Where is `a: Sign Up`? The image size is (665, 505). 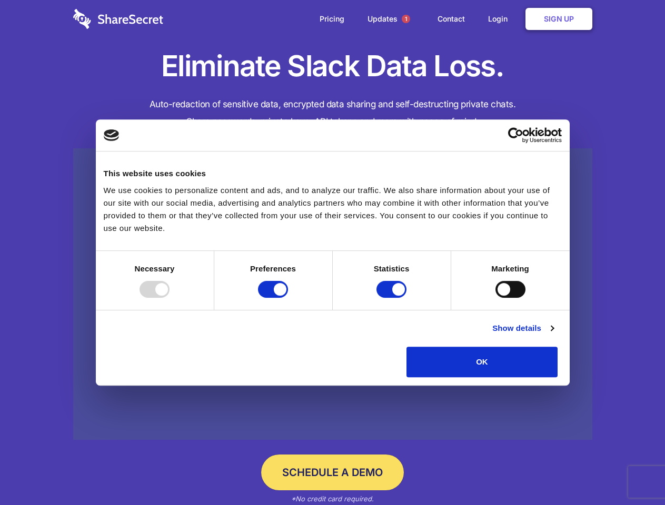 a: Sign Up is located at coordinates (558, 19).